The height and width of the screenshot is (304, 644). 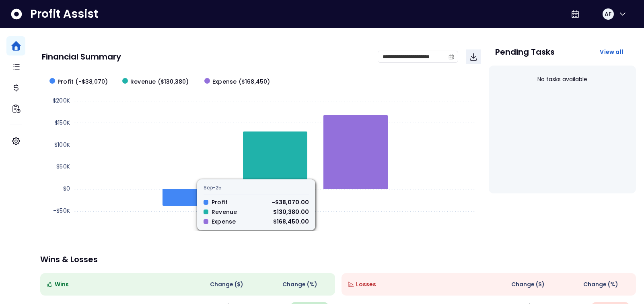 I want to click on span: Profit Assist, so click(x=64, y=14).